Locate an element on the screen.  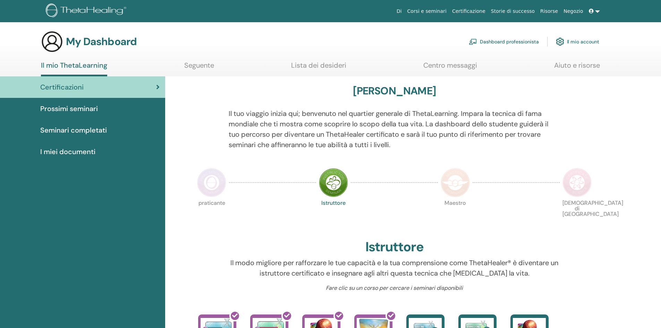
a: Il mio account is located at coordinates (578, 42).